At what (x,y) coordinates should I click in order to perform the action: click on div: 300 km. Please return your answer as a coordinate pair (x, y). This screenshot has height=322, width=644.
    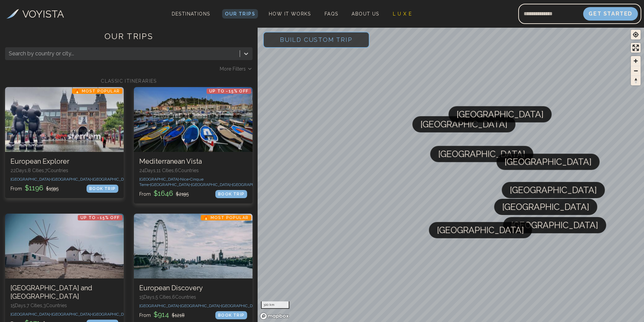
    Looking at the image, I should click on (275, 305).